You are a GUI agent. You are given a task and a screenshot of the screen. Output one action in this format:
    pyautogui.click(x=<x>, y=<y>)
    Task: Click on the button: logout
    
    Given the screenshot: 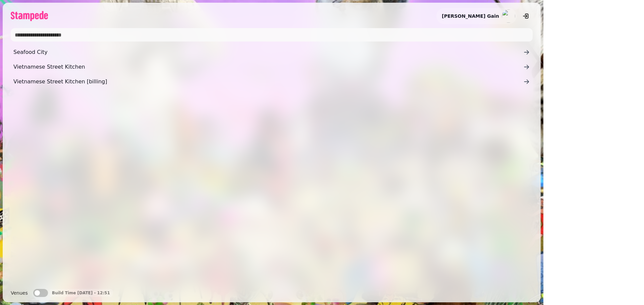 What is the action you would take?
    pyautogui.click(x=526, y=16)
    